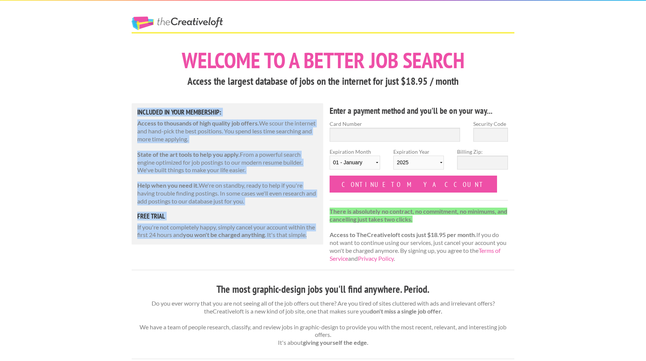 This screenshot has width=646, height=361. Describe the element at coordinates (177, 23) in the screenshot. I see `a: The Creative Loft` at that location.